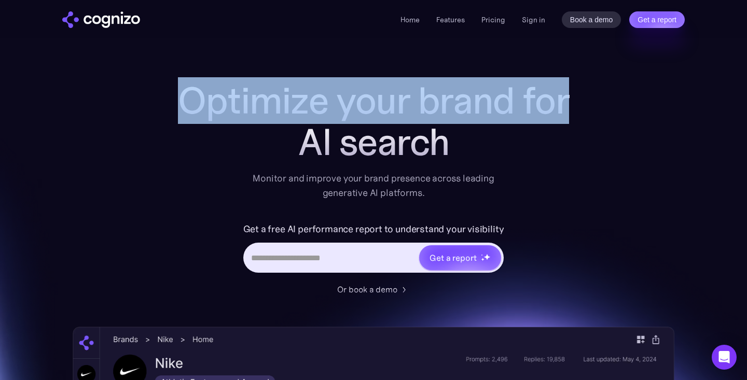 Image resolution: width=747 pixels, height=380 pixels. I want to click on a: Book a demo, so click(592, 20).